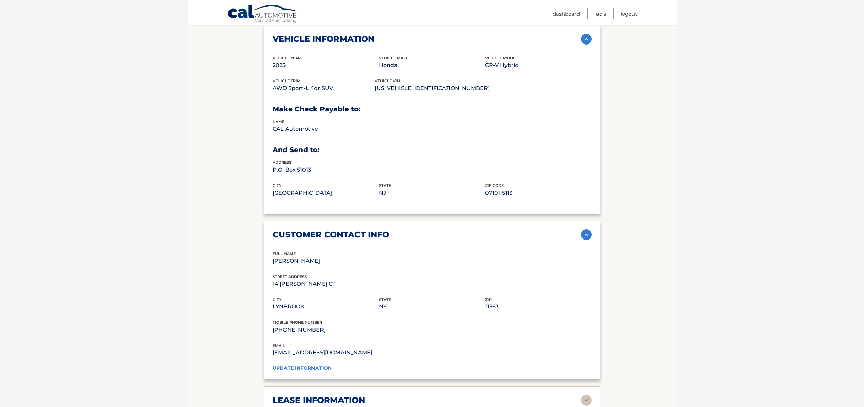 The width and height of the screenshot is (864, 407). I want to click on span: name, so click(278, 122).